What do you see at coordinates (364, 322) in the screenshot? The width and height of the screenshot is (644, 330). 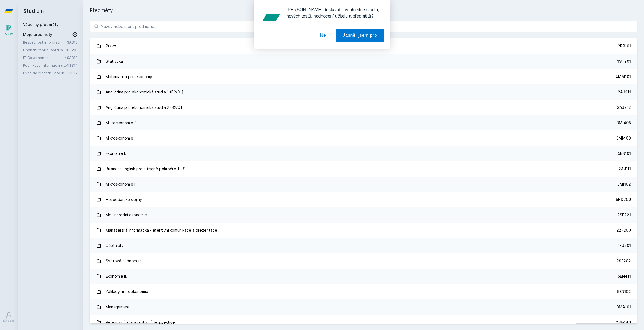 I see `a: Regionální trhy v globální perspektivě 2SE440` at bounding box center [364, 322].